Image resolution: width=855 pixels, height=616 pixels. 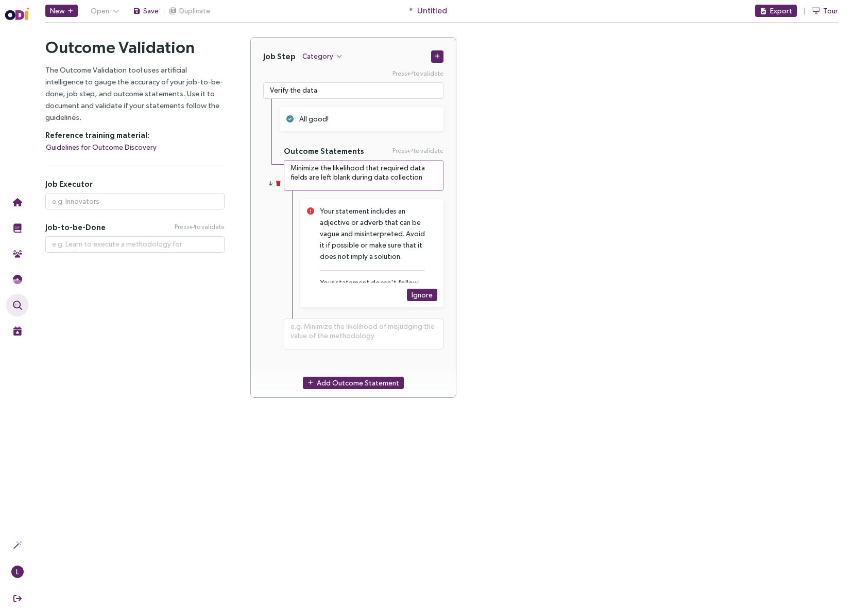 What do you see at coordinates (781, 11) in the screenshot?
I see `span: Export` at bounding box center [781, 11].